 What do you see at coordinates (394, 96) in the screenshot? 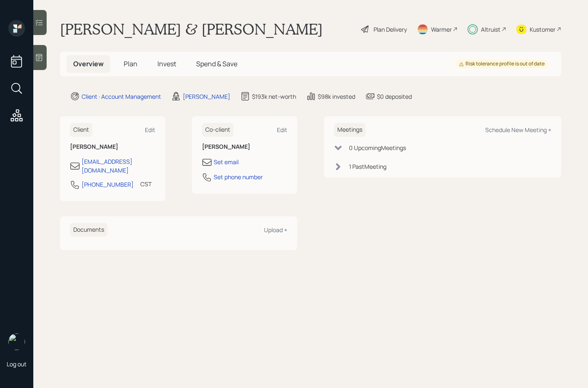
I see `div: $0 deposited` at bounding box center [394, 96].